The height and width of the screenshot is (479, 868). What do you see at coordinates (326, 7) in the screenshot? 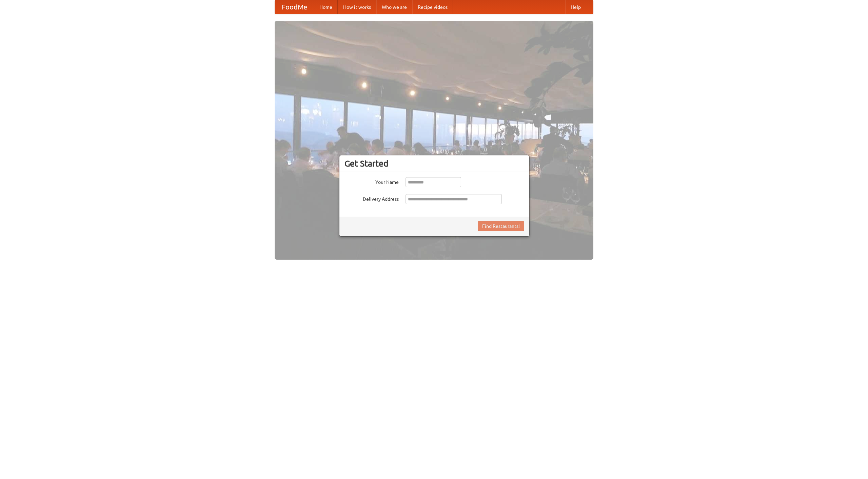
I see `a: Home` at bounding box center [326, 7].